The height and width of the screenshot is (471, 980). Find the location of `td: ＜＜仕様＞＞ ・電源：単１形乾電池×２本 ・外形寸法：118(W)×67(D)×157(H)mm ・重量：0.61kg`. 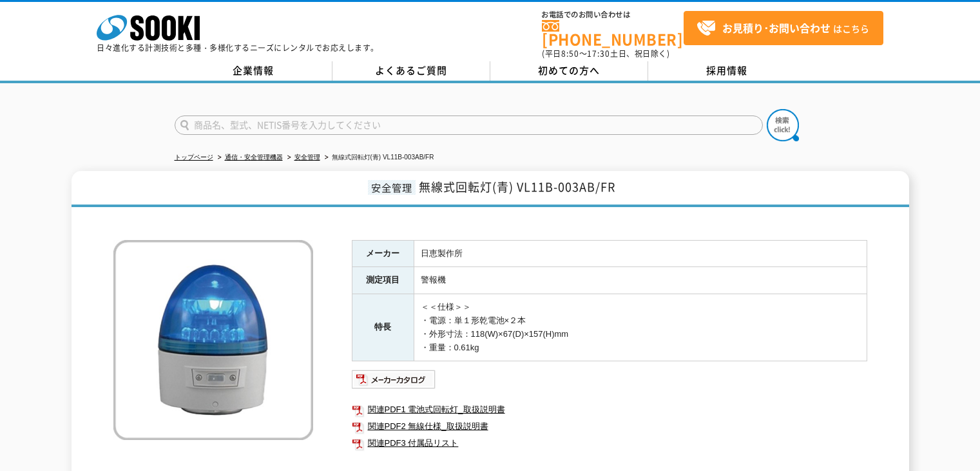

td: ＜＜仕様＞＞ ・電源：単１形乾電池×２本 ・外形寸法：118(W)×67(D)×157(H)mm ・重量：0.61kg is located at coordinates (640, 328).